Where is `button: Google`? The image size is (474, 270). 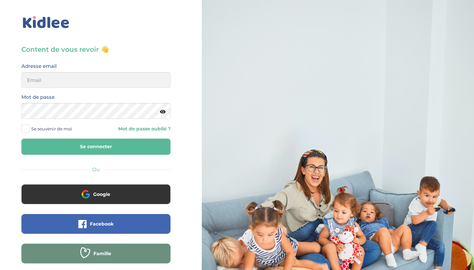
button: Google is located at coordinates (96, 194).